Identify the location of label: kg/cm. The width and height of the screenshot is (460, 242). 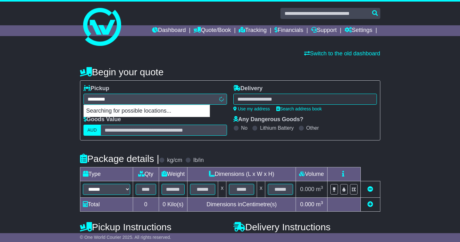
(175, 160).